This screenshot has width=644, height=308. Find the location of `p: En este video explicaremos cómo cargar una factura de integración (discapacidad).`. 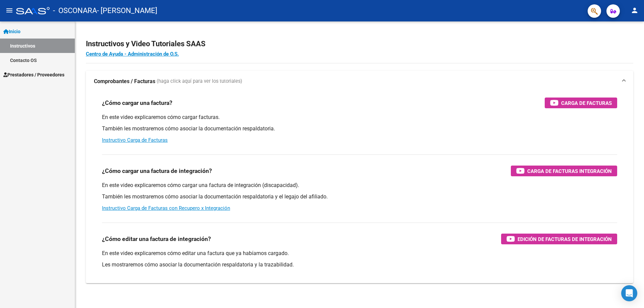

p: En este video explicaremos cómo cargar una factura de integración (discapacidad). is located at coordinates (359, 186).